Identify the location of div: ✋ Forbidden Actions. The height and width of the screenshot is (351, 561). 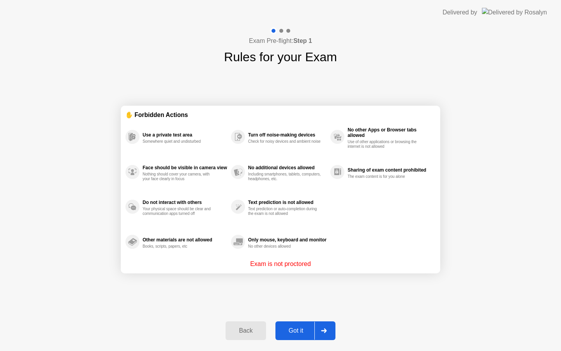
(281, 115).